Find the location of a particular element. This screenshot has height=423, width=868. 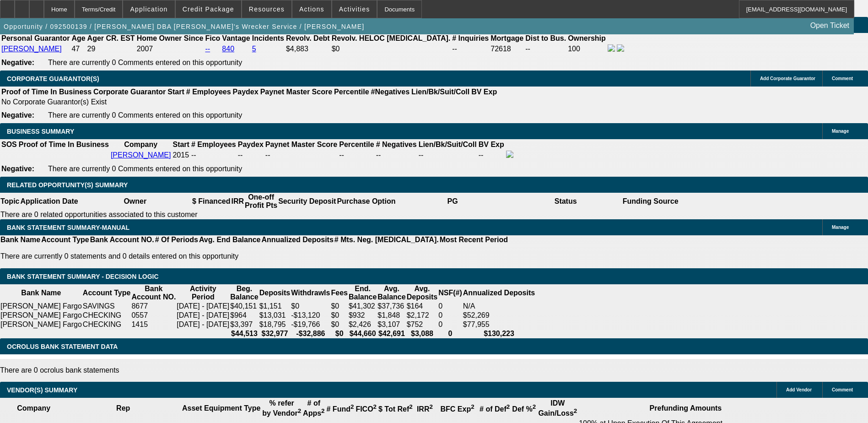

b: Age is located at coordinates (79, 38).